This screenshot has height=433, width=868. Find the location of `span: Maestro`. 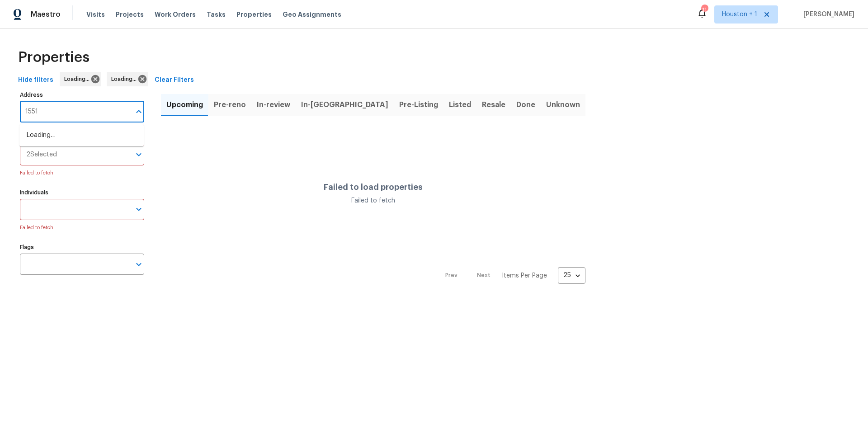

span: Maestro is located at coordinates (45, 15).